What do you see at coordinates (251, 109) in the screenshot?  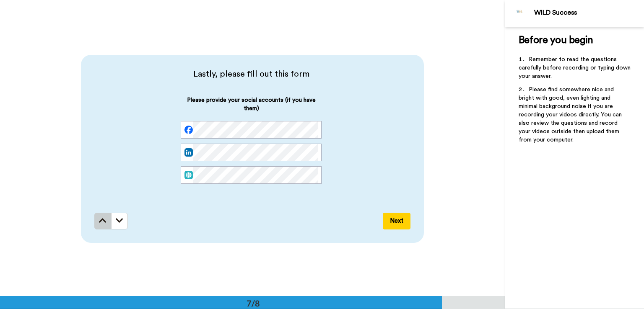 I see `span: Please provide your social accounts (if you have them)` at bounding box center [251, 109].